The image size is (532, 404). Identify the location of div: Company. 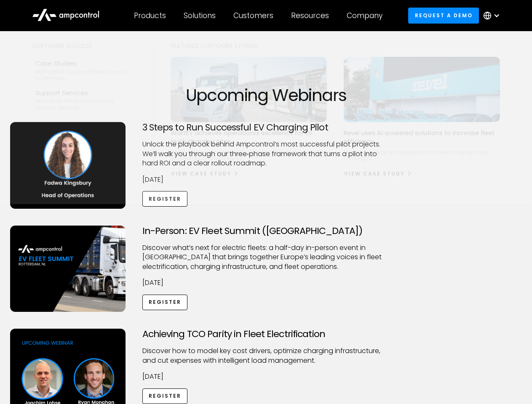
(364, 16).